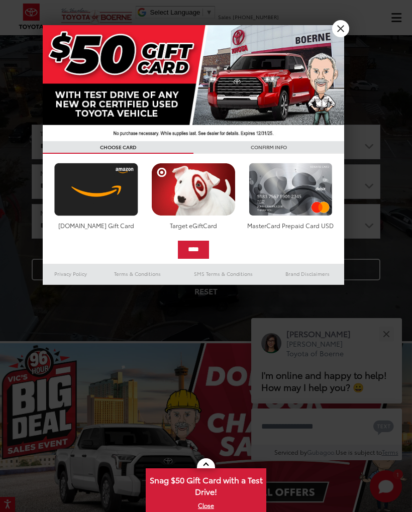 Image resolution: width=412 pixels, height=512 pixels. Describe the element at coordinates (308, 274) in the screenshot. I see `a: Brand Disclaimers` at that location.